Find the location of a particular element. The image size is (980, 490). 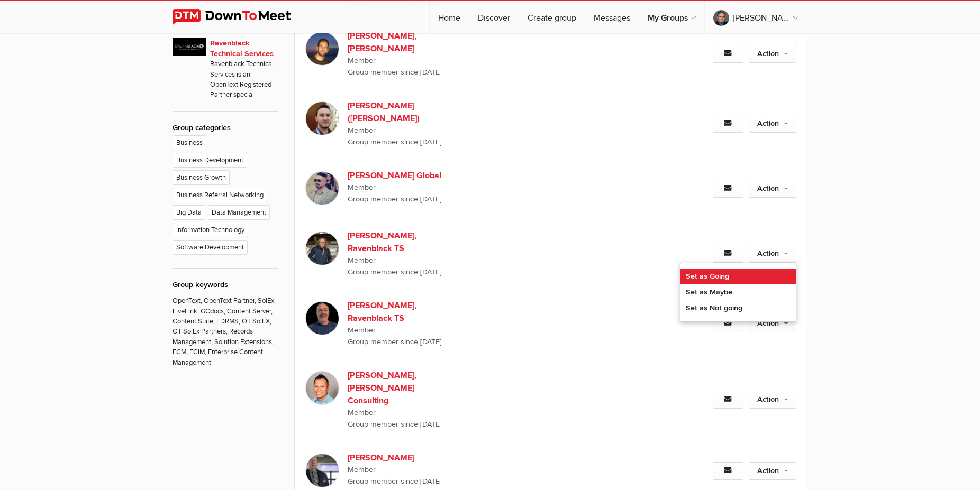

a: Set as Going is located at coordinates (738, 276).